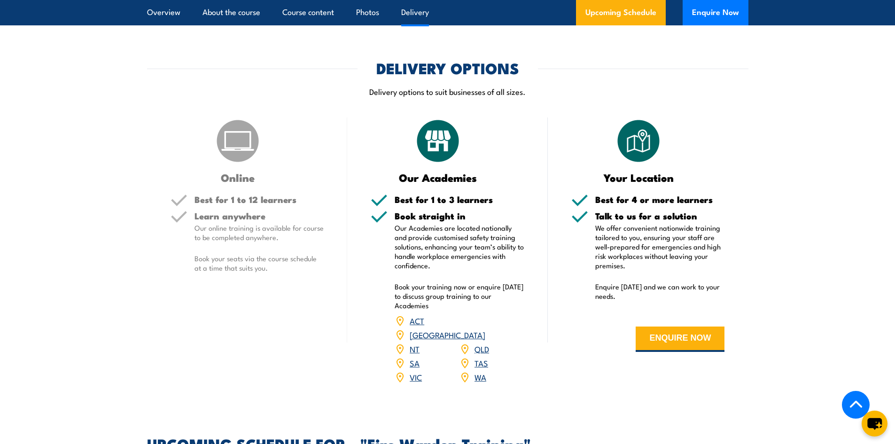 Image resolution: width=895 pixels, height=444 pixels. Describe the element at coordinates (448, 68) in the screenshot. I see `h2: DELIVERY OPTIONS` at that location.